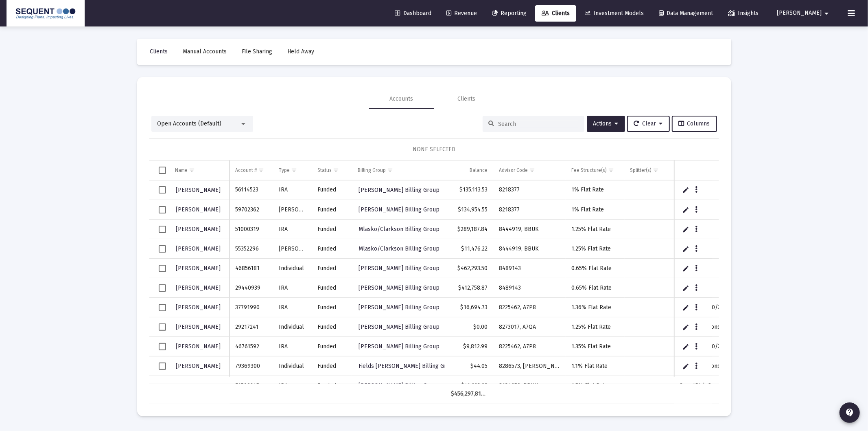  What do you see at coordinates (398, 229) in the screenshot?
I see `a: Mlasko/Clarkson Billing Group` at bounding box center [398, 229].